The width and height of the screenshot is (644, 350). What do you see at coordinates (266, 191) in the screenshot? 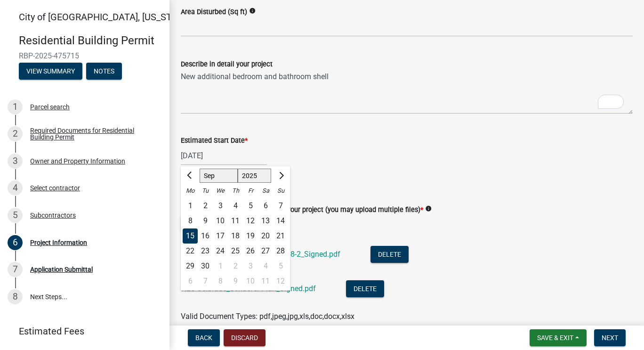
I see `div: Sa` at bounding box center [266, 191].